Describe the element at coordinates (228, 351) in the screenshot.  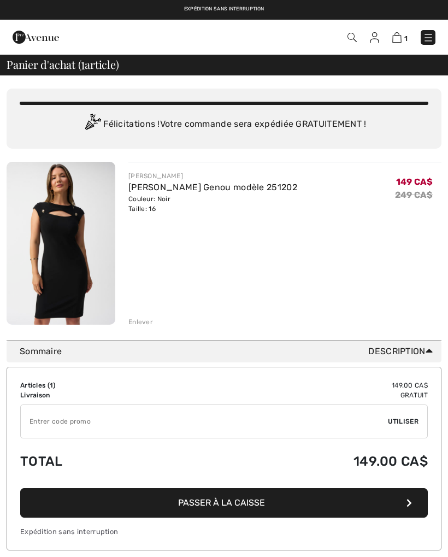
I see `div: Sommaire` at that location.